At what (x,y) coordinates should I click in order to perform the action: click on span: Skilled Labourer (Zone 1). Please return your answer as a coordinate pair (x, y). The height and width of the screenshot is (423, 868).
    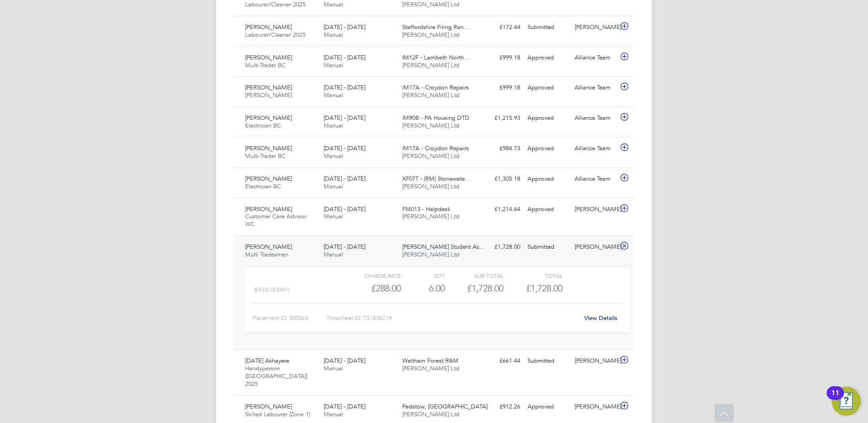
    Looking at the image, I should click on (277, 414).